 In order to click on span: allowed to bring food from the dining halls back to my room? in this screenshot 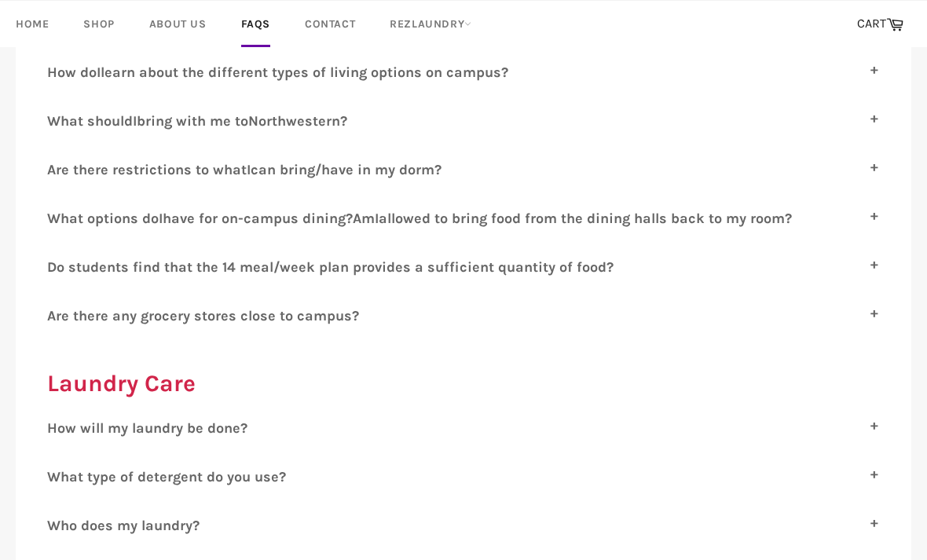, I will do `click(585, 218)`.